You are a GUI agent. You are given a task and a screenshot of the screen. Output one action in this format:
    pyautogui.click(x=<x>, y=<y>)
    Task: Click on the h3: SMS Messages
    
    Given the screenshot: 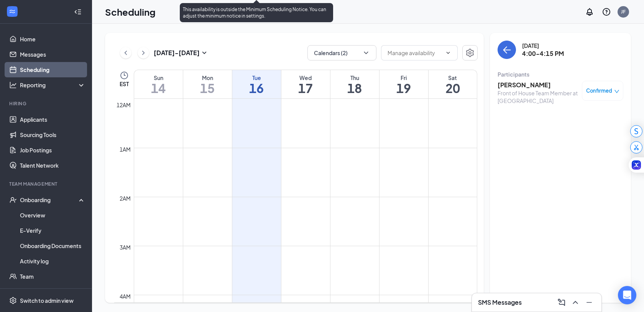 What is the action you would take?
    pyautogui.click(x=500, y=303)
    